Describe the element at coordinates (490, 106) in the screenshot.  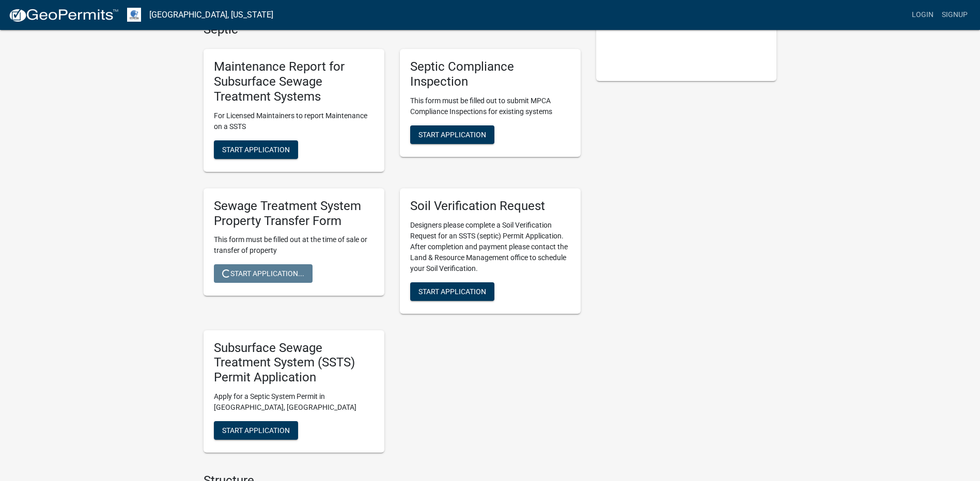
I see `p: This form must be filled out to submit MPCA Compliance Inspections for existing systems` at that location.